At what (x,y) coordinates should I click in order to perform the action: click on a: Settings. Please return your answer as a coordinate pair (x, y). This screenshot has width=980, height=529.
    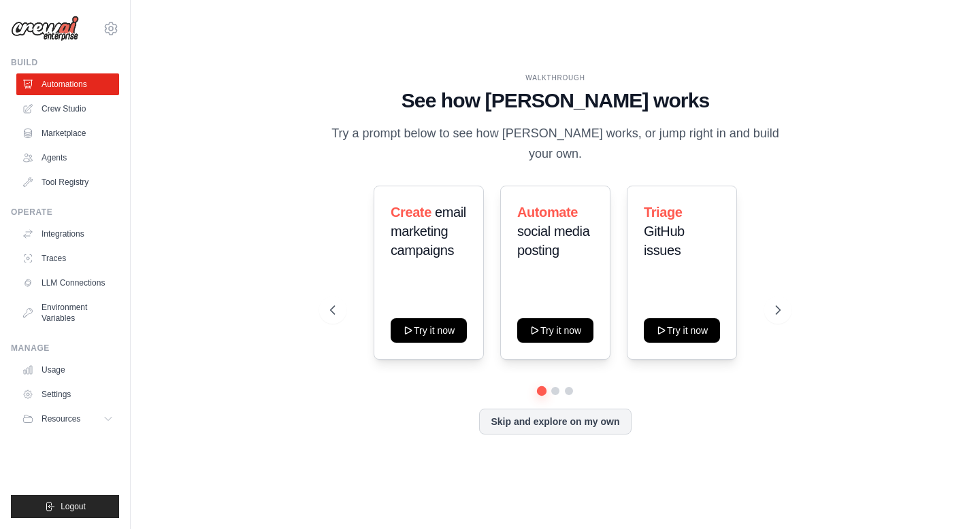
    Looking at the image, I should click on (68, 394).